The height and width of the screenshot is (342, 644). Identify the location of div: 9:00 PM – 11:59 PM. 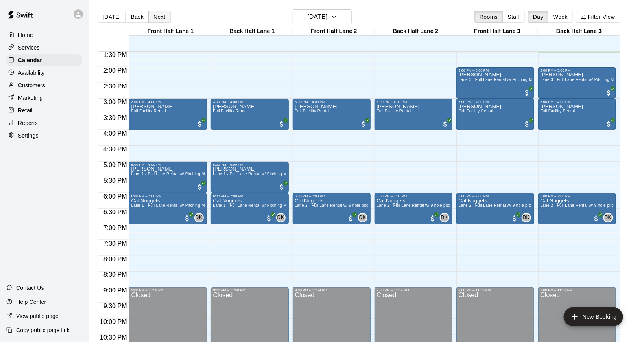
(577, 291).